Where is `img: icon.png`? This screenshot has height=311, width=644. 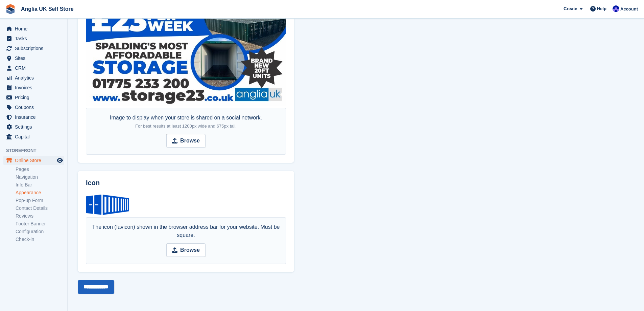
img: icon.png is located at coordinates (108, 205).